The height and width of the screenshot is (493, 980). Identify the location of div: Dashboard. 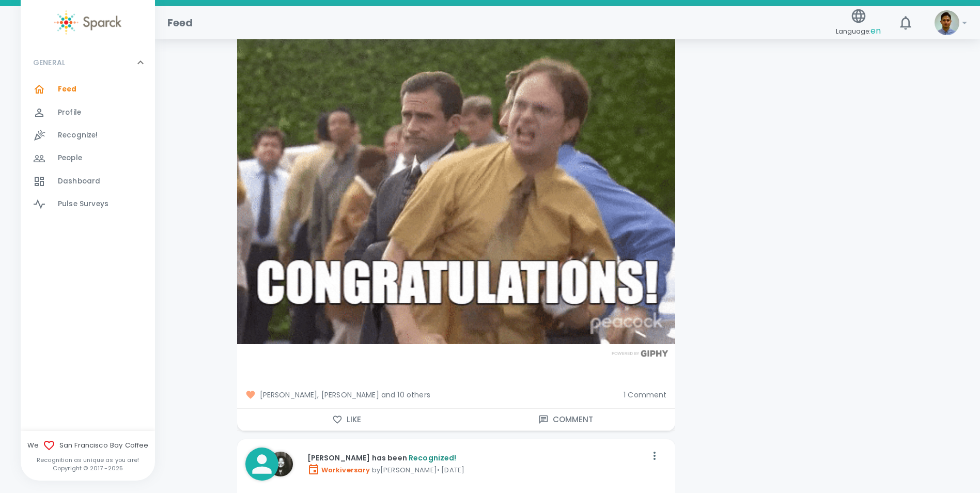
(88, 182).